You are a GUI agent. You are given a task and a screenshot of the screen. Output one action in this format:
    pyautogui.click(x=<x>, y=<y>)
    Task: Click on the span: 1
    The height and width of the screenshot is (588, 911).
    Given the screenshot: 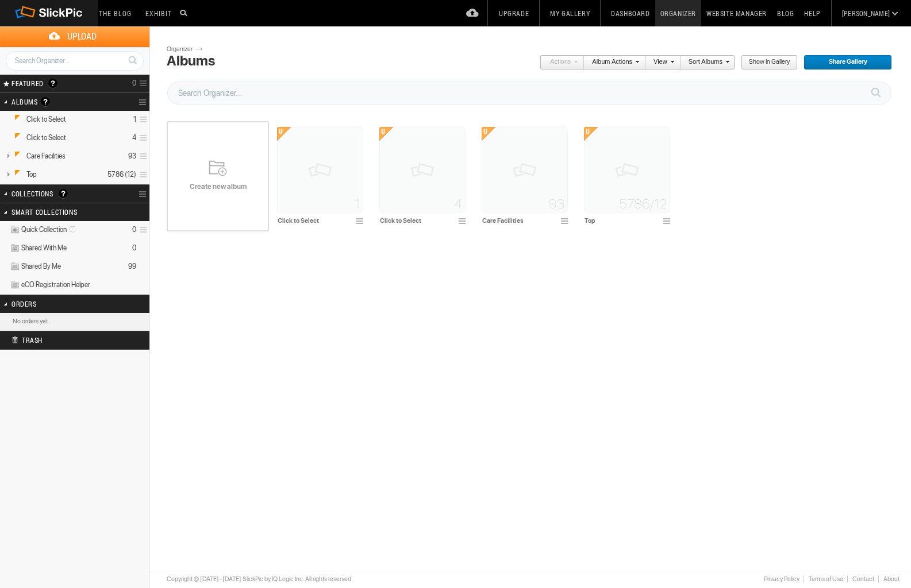 What is the action you would take?
    pyautogui.click(x=357, y=204)
    